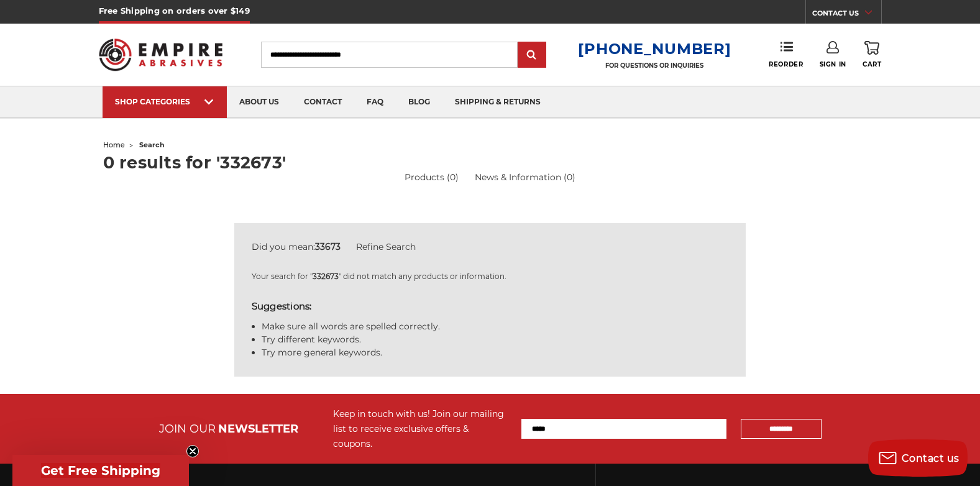 This screenshot has height=486, width=980. Describe the element at coordinates (917, 458) in the screenshot. I see `button: Contact us` at that location.